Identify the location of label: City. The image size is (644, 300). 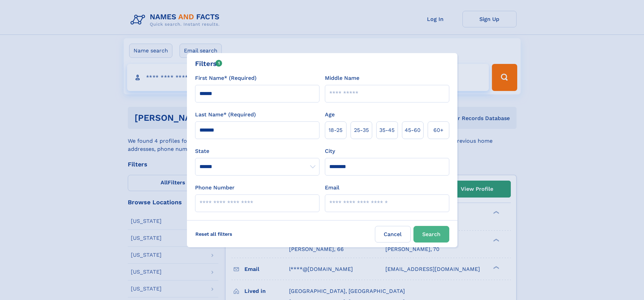
(330, 151).